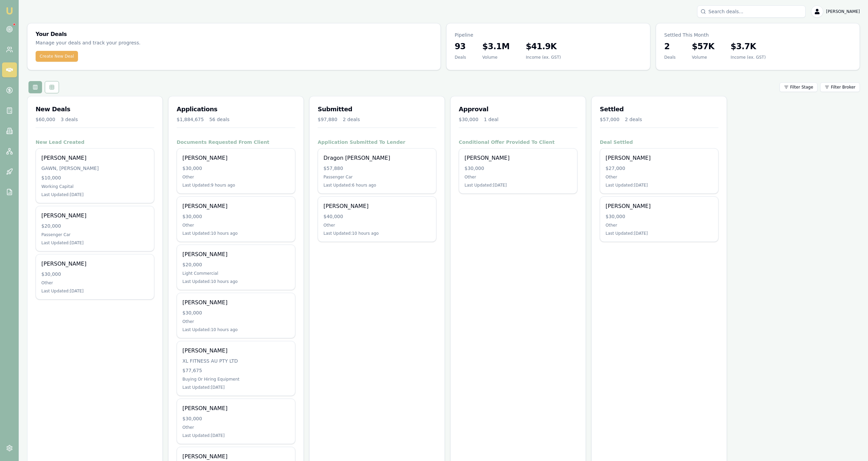  I want to click on div: $97,880, so click(327, 119).